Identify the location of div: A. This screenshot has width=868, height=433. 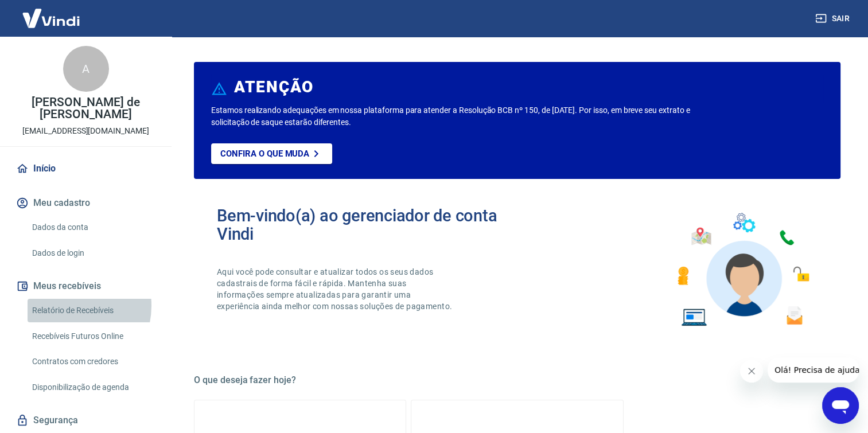
(86, 69).